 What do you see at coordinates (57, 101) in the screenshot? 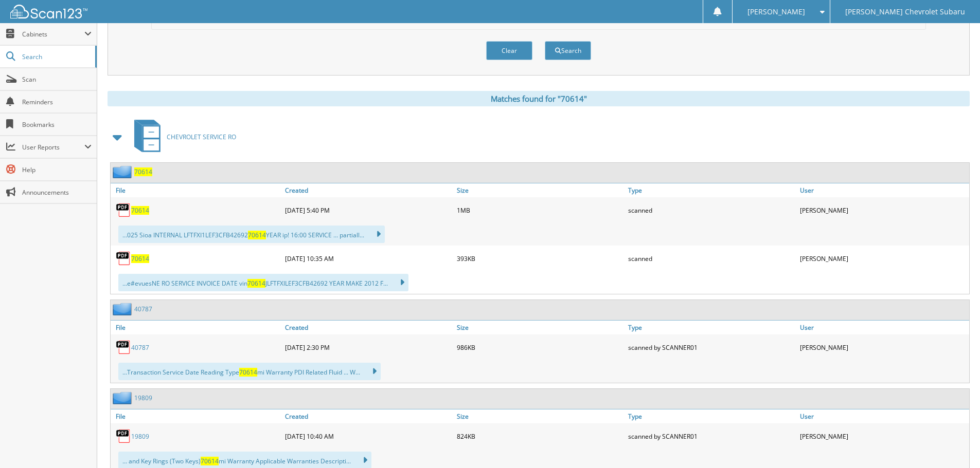
I see `span: Reminders` at bounding box center [57, 101].